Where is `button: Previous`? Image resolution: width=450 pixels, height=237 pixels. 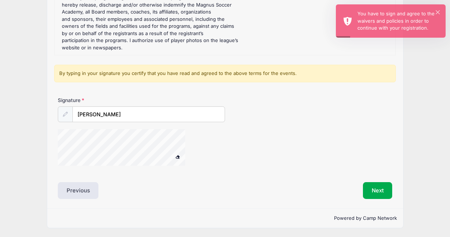
button: Previous is located at coordinates (78, 191).